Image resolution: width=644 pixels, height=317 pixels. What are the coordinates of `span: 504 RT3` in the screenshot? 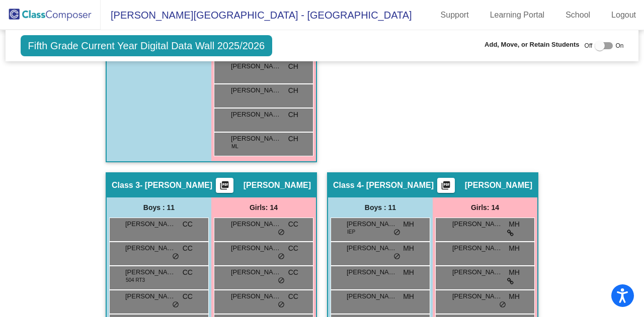 It's located at (135, 280).